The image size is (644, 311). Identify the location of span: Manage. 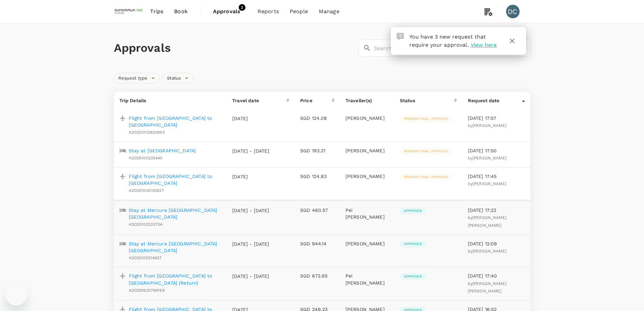
(329, 11).